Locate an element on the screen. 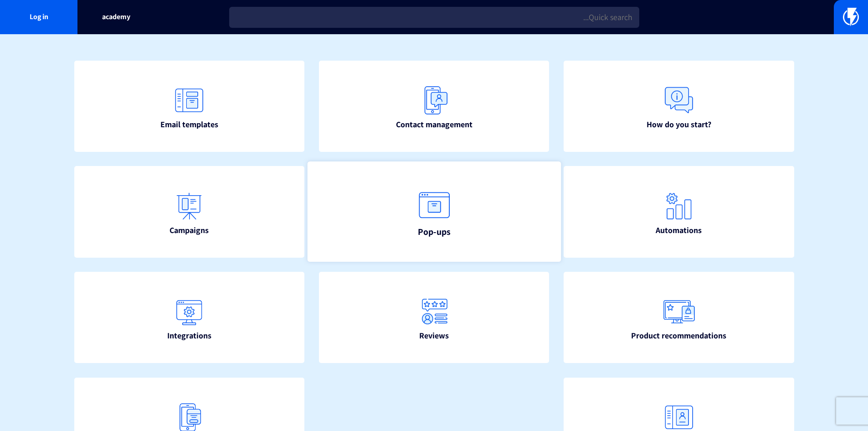  a: Campaigns is located at coordinates (190, 212).